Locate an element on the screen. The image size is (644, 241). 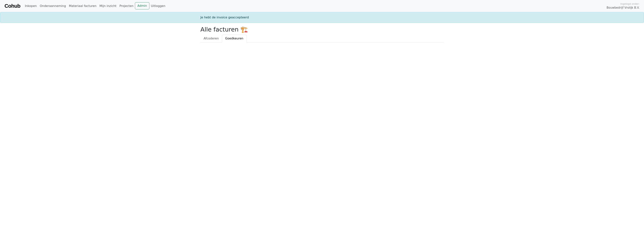
span: Ingelogd onder: is located at coordinates (630, 4).